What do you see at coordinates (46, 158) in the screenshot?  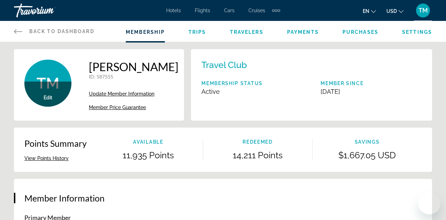 I see `button: View Points History` at bounding box center [46, 158].